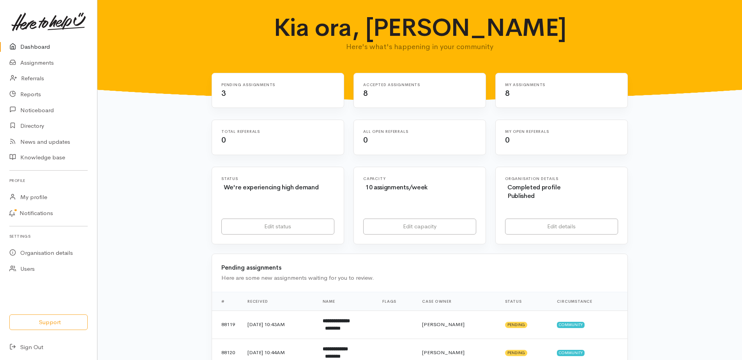 This screenshot has height=360, width=742. I want to click on span: Completed profile, so click(534, 187).